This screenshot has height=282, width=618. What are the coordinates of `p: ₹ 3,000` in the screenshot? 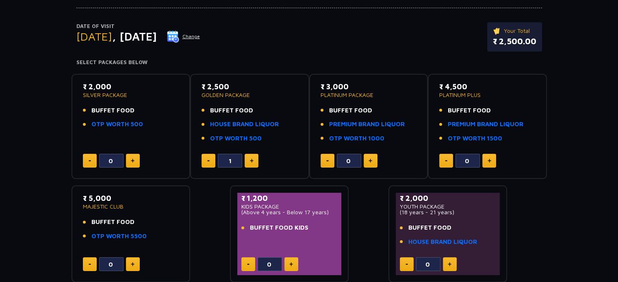 It's located at (369, 87).